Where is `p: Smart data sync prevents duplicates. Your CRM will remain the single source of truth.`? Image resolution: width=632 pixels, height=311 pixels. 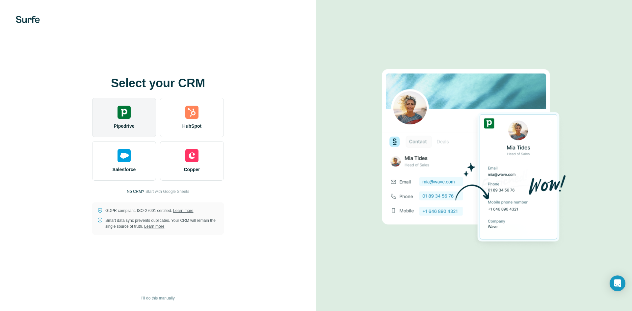 p: Smart data sync prevents duplicates. Your CRM will remain the single source of truth. is located at coordinates (162, 223).